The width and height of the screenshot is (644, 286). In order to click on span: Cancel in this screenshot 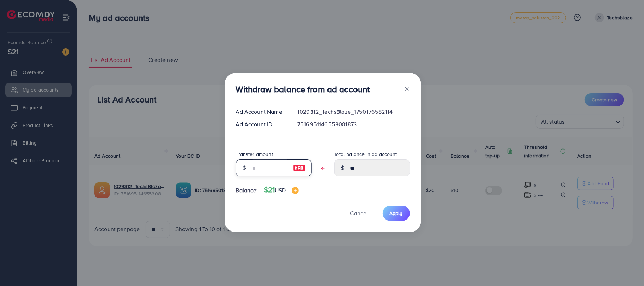, I will do `click(360, 213)`.